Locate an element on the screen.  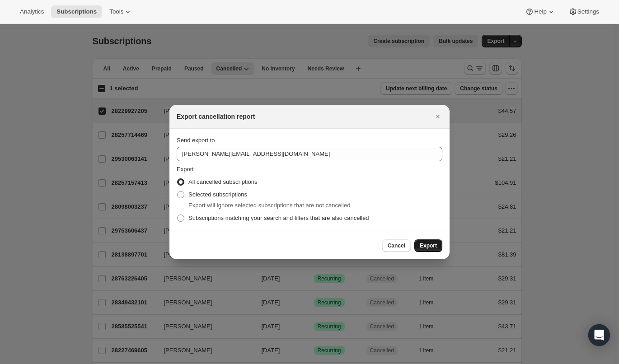
span: Export will ignore selected subscriptions that are not cancelled is located at coordinates (269, 205).